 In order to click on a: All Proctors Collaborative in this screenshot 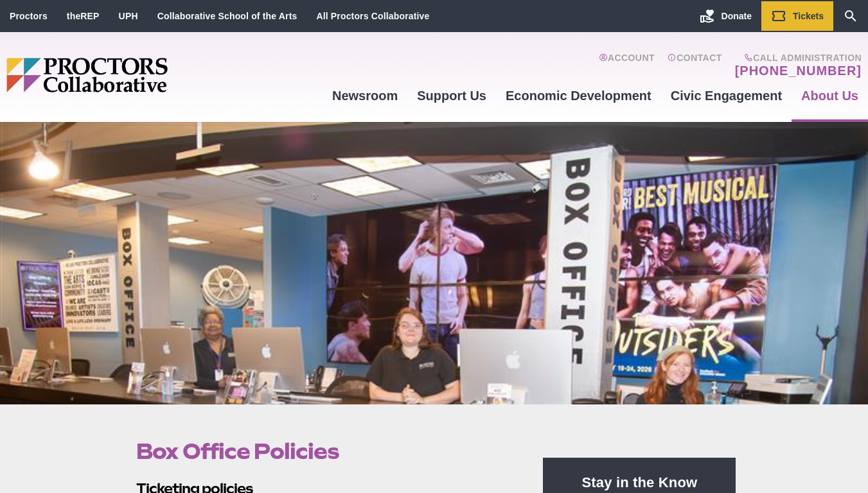, I will do `click(373, 16)`.